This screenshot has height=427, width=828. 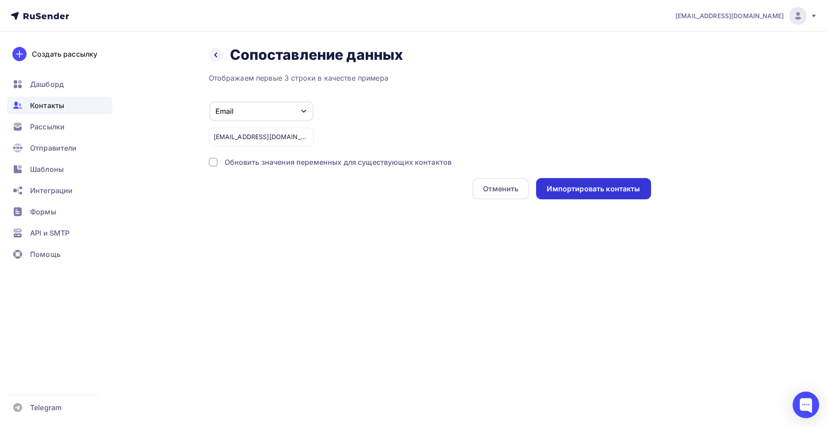 What do you see at coordinates (47, 84) in the screenshot?
I see `span: Дашборд` at bounding box center [47, 84].